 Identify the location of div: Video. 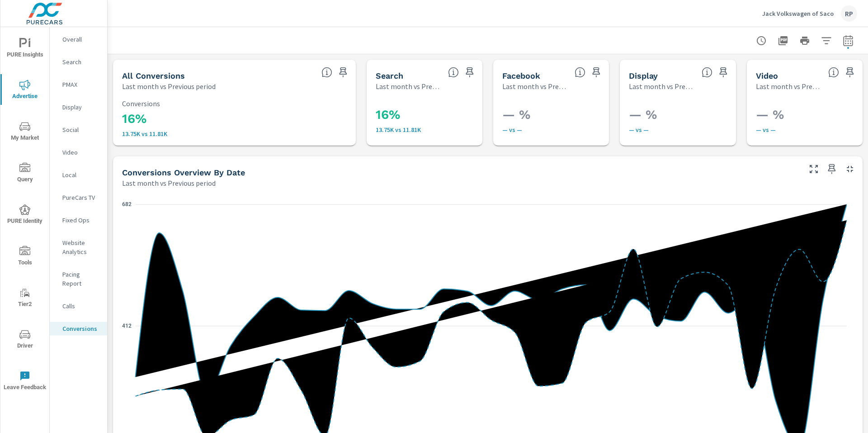
(78, 152).